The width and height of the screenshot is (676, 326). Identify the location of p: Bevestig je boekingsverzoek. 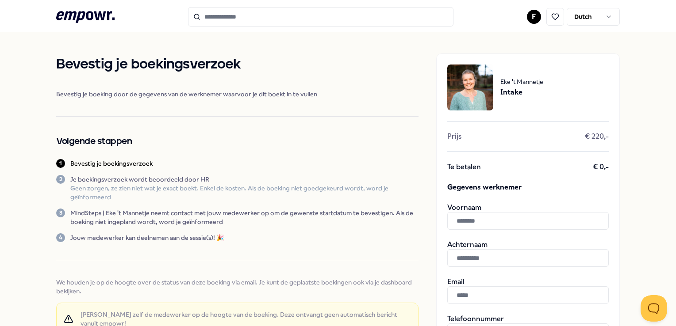
(111, 164).